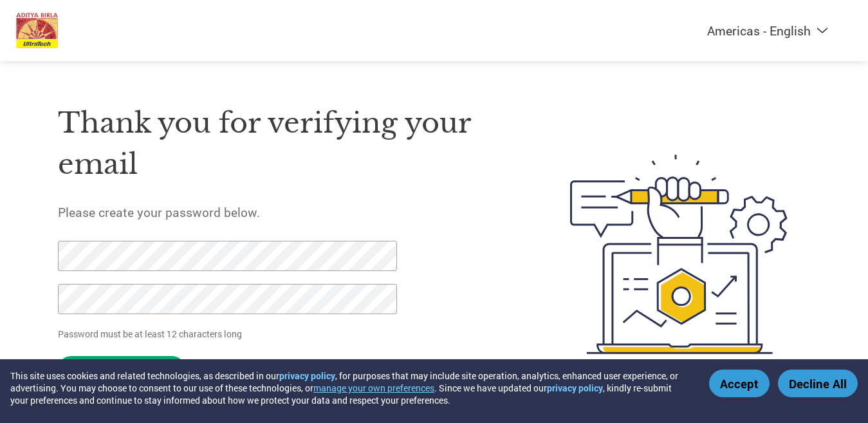 The image size is (868, 423). I want to click on button: Accept, so click(739, 383).